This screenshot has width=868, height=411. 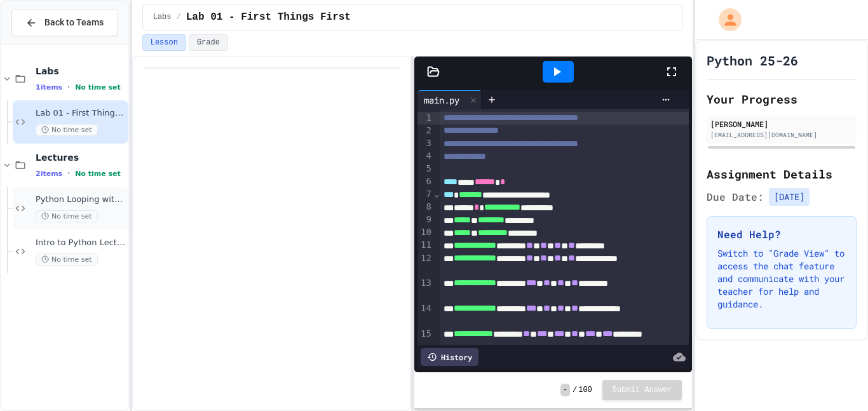 I want to click on h3: Need Help?, so click(x=781, y=234).